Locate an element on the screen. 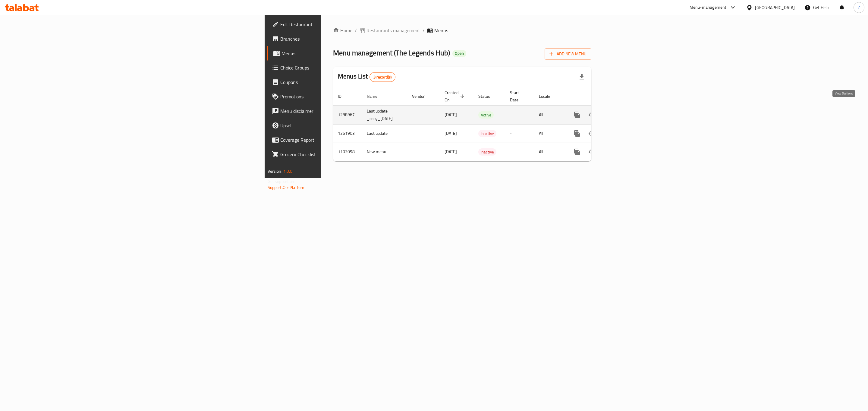 The image size is (868, 411). span: Add New Menu is located at coordinates (568, 54).